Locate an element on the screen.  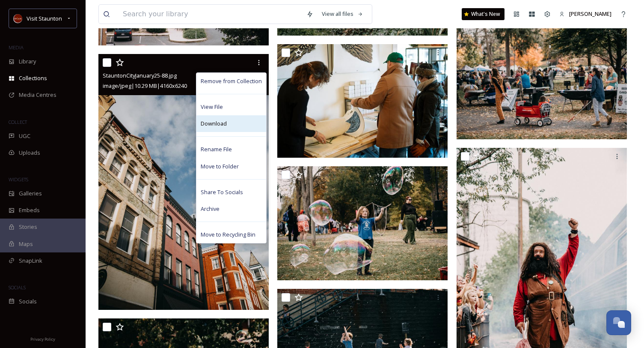
span: Move to Folder is located at coordinates (219, 166).